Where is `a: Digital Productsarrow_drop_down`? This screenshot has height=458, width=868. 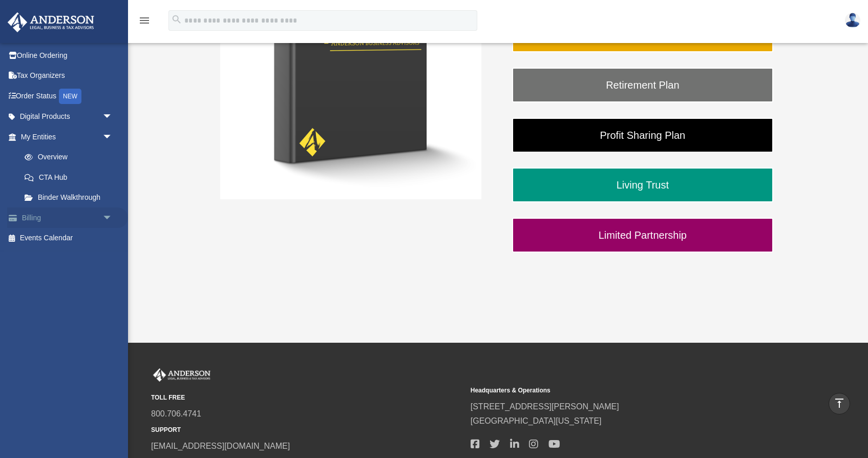 a: Digital Productsarrow_drop_down is located at coordinates (68, 117).